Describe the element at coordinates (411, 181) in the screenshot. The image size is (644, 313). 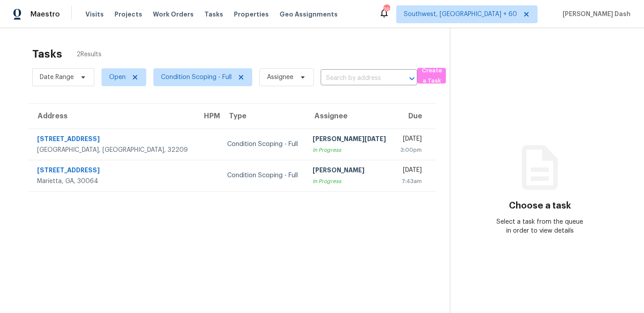
I see `div: 7:43am` at that location.